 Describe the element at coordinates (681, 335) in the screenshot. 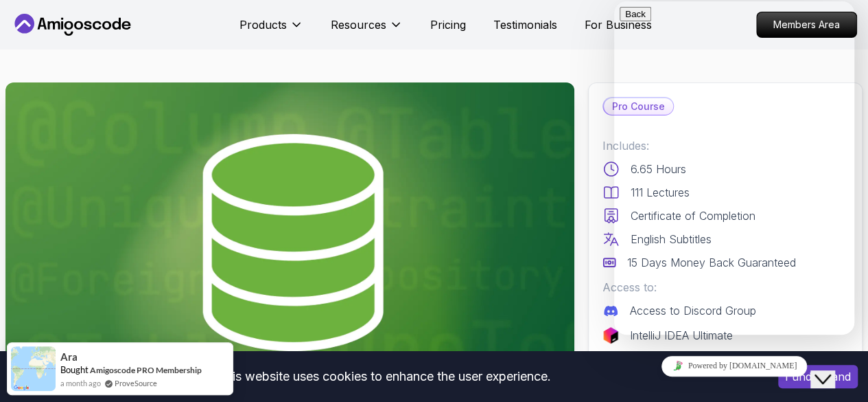

I see `p: IntelliJ IDEA Ultimate` at that location.